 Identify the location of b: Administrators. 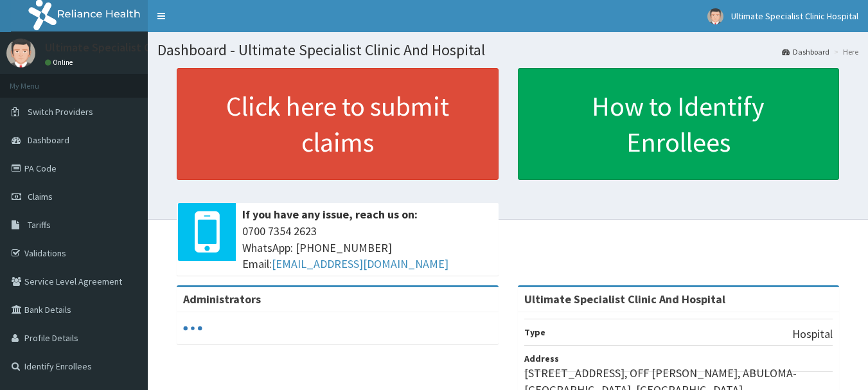
(222, 298).